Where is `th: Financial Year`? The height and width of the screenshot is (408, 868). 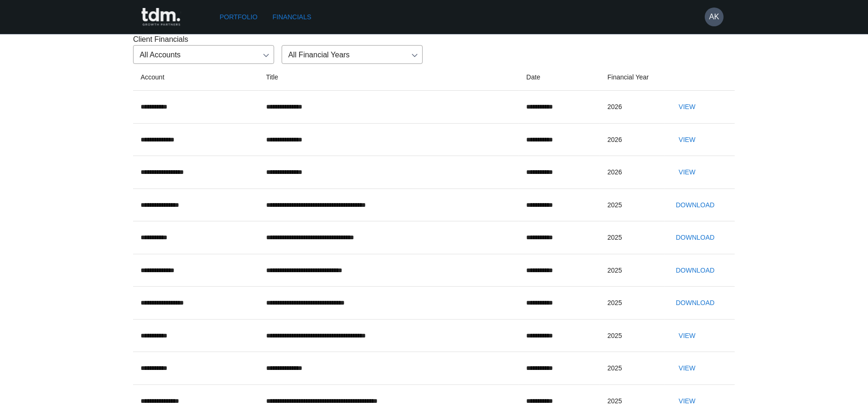
th: Financial Year is located at coordinates (632, 77).